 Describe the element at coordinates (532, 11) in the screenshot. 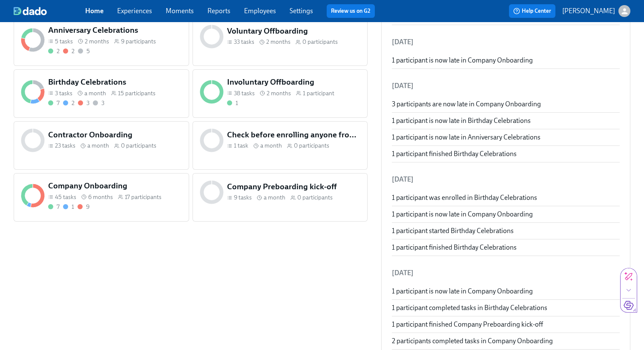

I see `button: Help Center` at that location.